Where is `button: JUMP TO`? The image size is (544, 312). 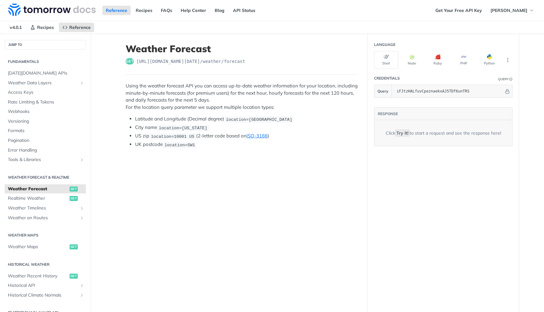 button: JUMP TO is located at coordinates (45, 45).